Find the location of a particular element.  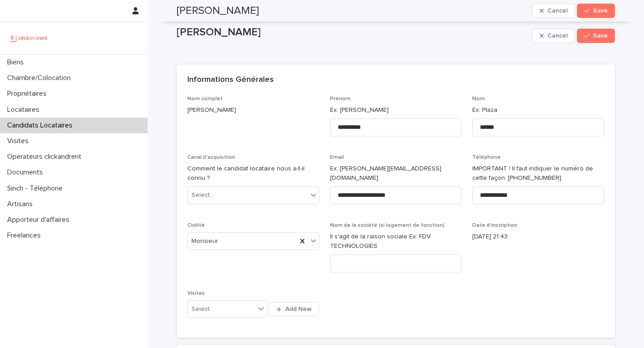

p: Artisans is located at coordinates (21, 204).